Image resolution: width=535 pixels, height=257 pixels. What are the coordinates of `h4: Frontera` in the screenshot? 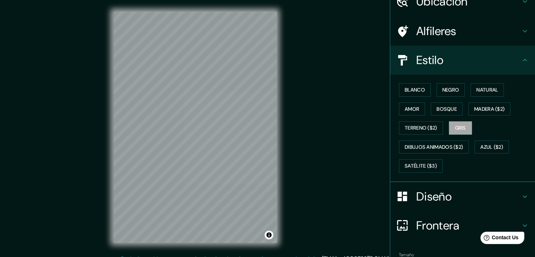 It's located at (469, 226).